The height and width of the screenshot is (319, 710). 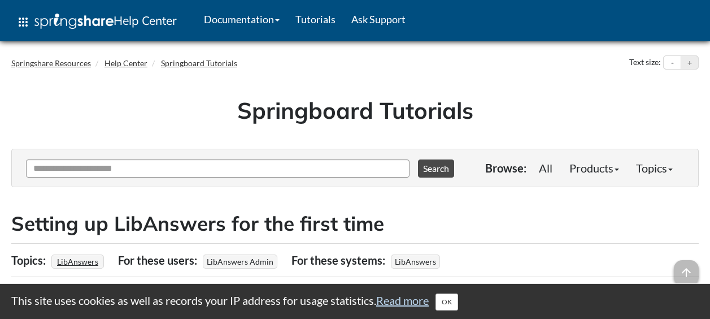 What do you see at coordinates (355, 110) in the screenshot?
I see `h1: Springboard Tutorials` at bounding box center [355, 110].